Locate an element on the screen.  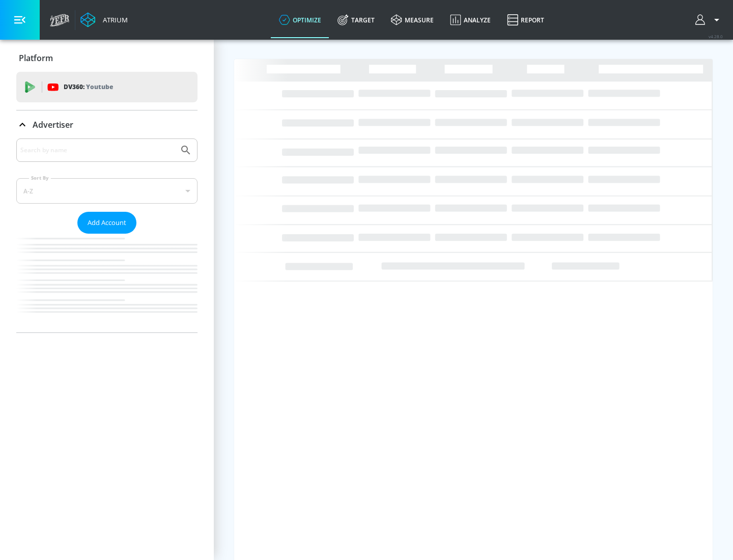
button: Add Account is located at coordinates (107, 222).